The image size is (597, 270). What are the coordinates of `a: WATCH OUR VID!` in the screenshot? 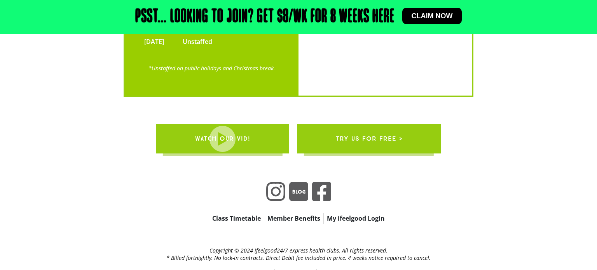 It's located at (223, 139).